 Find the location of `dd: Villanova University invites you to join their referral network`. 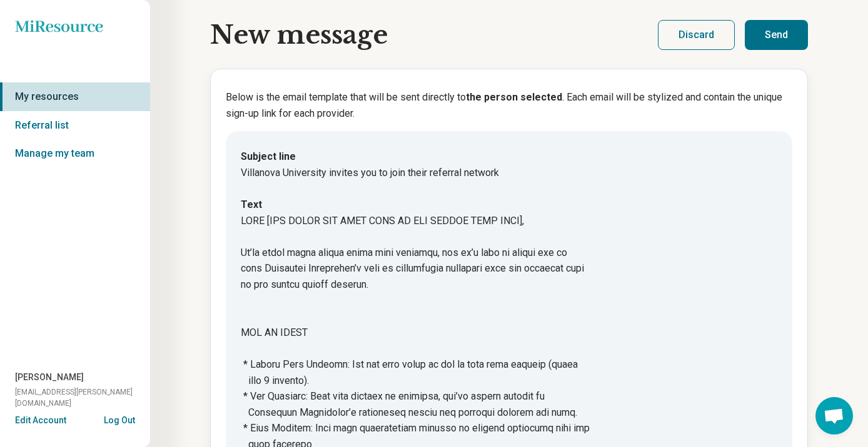

dd: Villanova University invites you to join their referral network is located at coordinates (509, 173).